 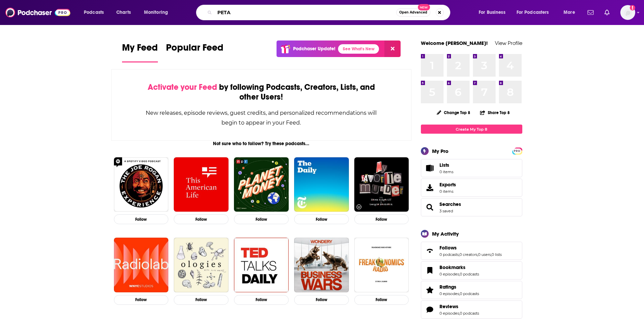 I want to click on a: Freakonomics Radio, so click(x=382, y=265).